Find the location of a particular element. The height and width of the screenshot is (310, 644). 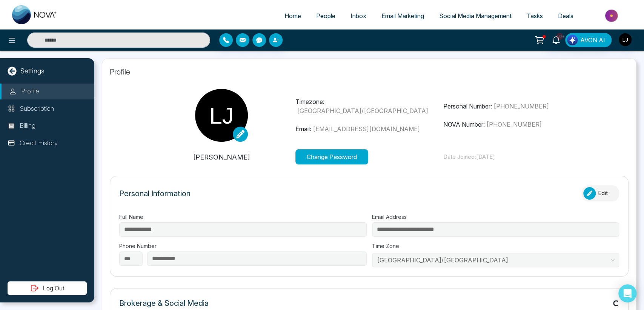

p: Billing is located at coordinates (28, 126).